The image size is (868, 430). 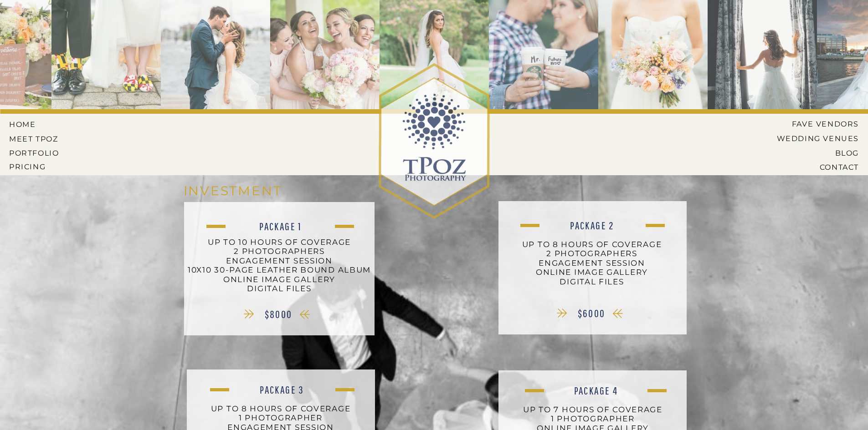 What do you see at coordinates (245, 192) in the screenshot?
I see `h1: INVESTMENT` at bounding box center [245, 192].